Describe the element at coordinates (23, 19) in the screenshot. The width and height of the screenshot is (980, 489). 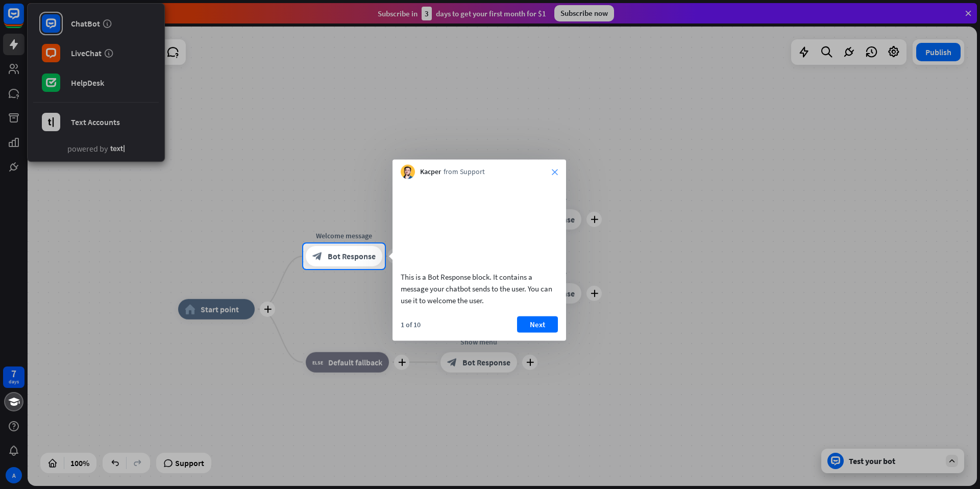
I see `button: Open LiveChat chat widget` at that location.